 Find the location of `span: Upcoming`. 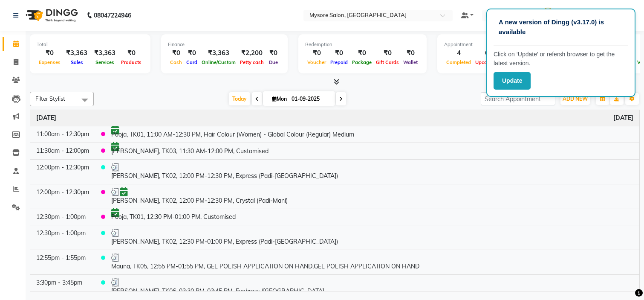

span: Upcoming is located at coordinates (487, 63).